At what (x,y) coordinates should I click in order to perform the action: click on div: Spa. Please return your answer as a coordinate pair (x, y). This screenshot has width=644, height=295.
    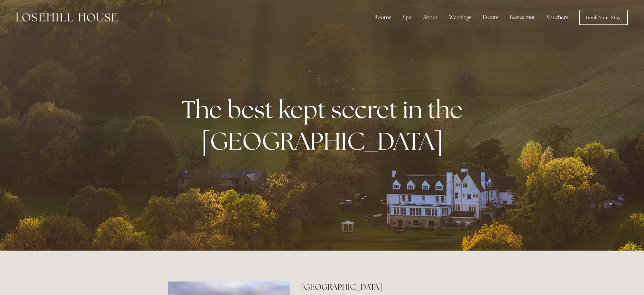
    Looking at the image, I should click on (407, 17).